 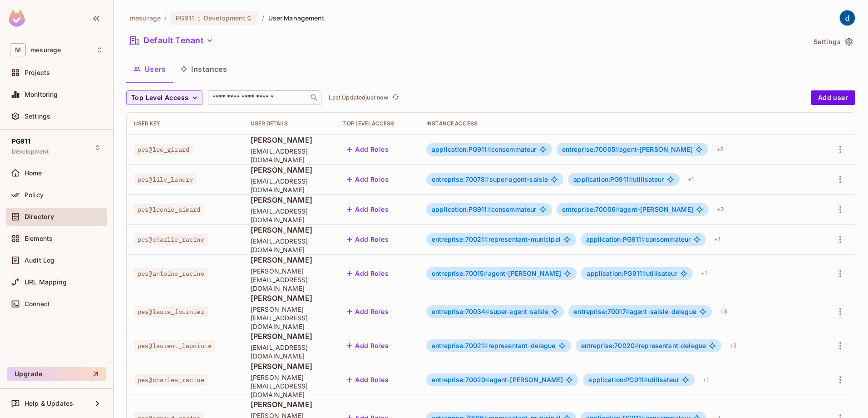 I want to click on span: representant-municipal, so click(x=496, y=239).